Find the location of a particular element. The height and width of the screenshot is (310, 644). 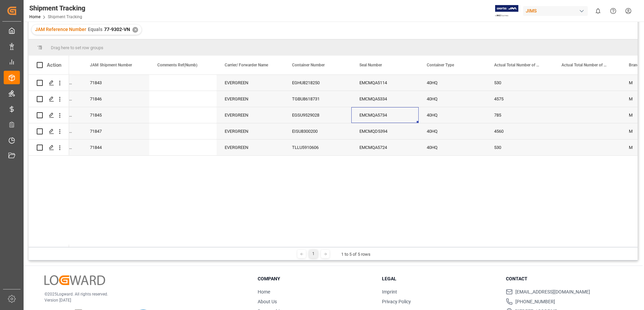

div: EGSU9529028 is located at coordinates (318, 115).